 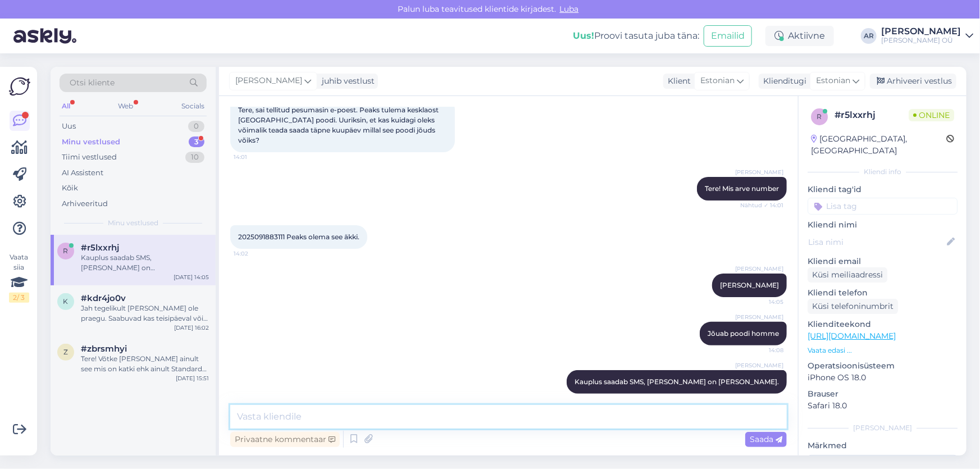 I want to click on span: k, so click(x=66, y=301).